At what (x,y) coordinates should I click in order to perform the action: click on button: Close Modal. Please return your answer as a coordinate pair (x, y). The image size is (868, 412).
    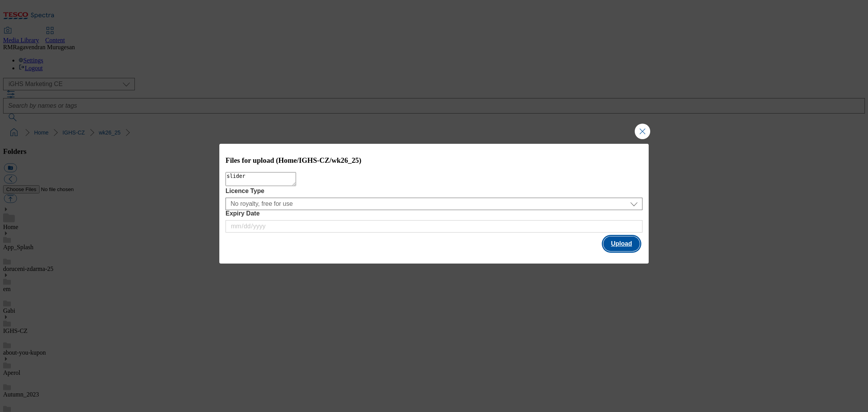
    Looking at the image, I should click on (642, 132).